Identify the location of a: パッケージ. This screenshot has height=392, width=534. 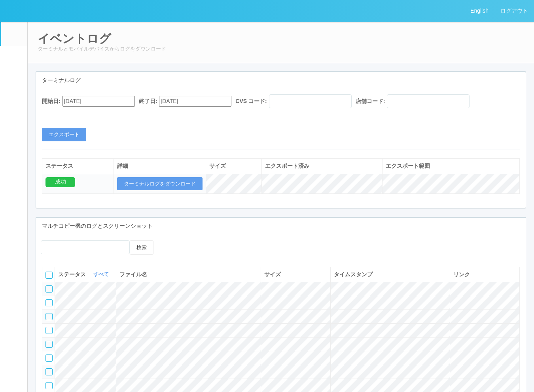
(14, 110).